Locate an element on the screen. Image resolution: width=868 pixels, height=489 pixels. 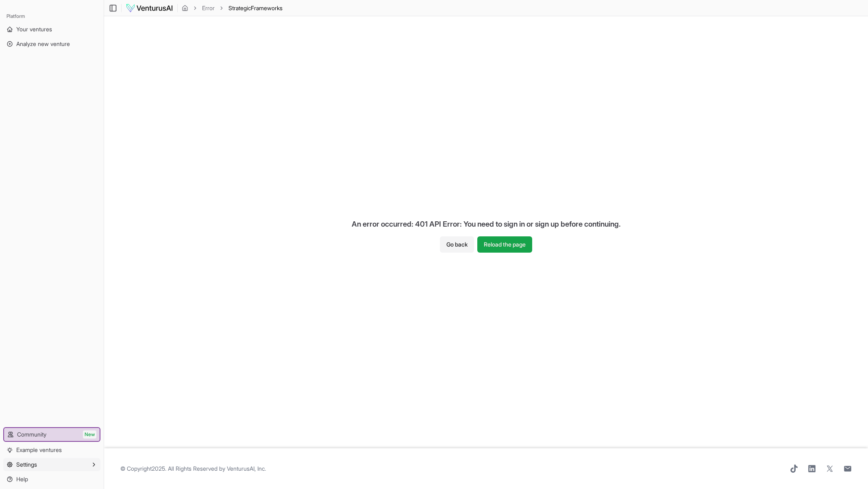
span: Frameworks is located at coordinates (267, 8).